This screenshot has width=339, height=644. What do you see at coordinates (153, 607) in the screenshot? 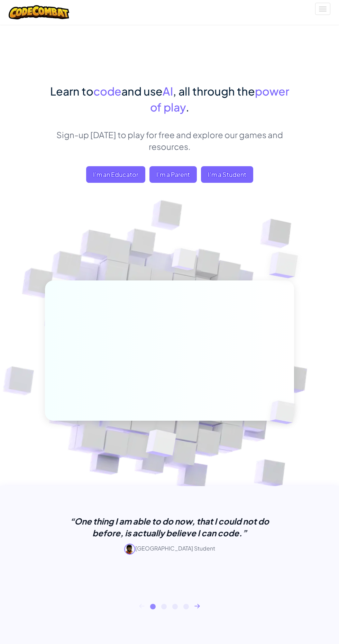
I see `button: 1` at bounding box center [153, 607].